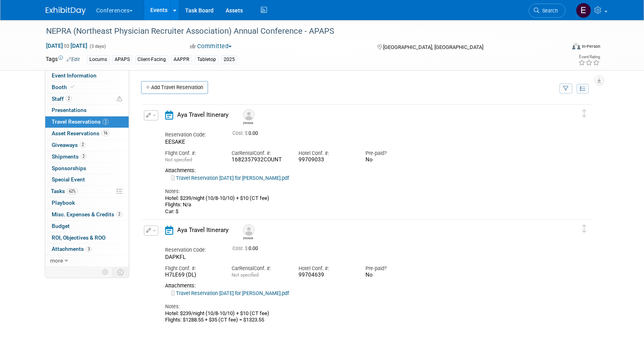 The image size is (644, 350). Describe the element at coordinates (360, 316) in the screenshot. I see `div: Hotel: $239/night (10/8-10/10) + $10 (CT fee) Flights: $1288.55 + $35 (CT fee) = $1323.55` at that location.